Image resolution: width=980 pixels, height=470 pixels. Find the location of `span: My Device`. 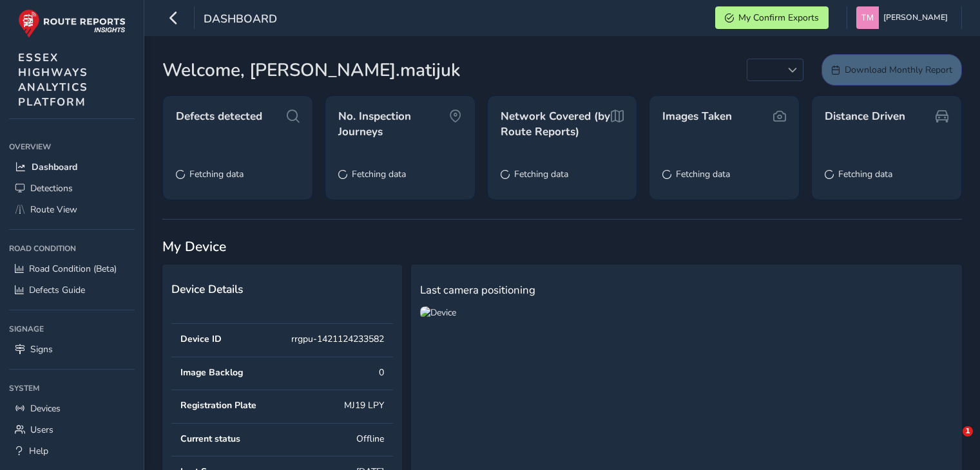

span: My Device is located at coordinates (194, 246).